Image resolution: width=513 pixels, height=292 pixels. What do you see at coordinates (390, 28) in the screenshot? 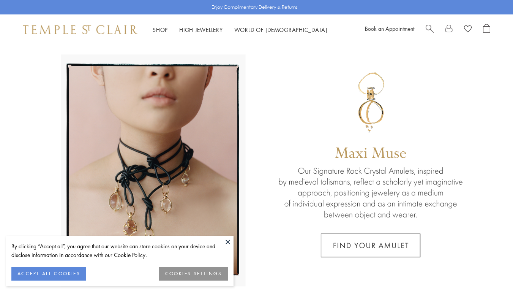
I see `a: Book an Appointment` at bounding box center [390, 28].